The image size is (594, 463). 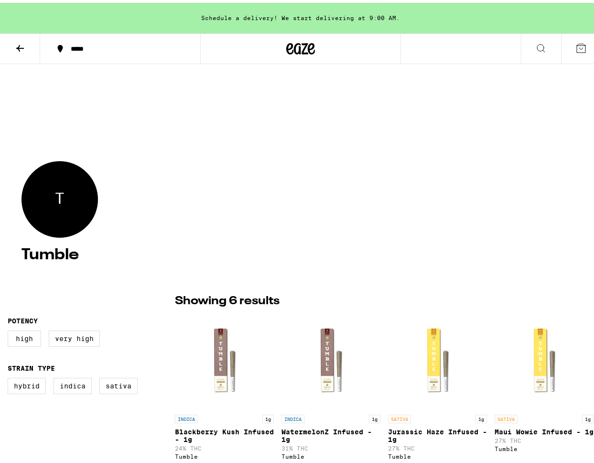 What do you see at coordinates (60, 196) in the screenshot?
I see `span: Tumble` at bounding box center [60, 196].